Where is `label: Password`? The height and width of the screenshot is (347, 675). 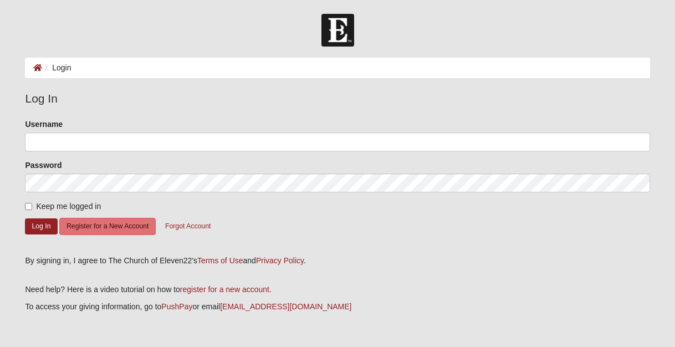 label: Password is located at coordinates (43, 165).